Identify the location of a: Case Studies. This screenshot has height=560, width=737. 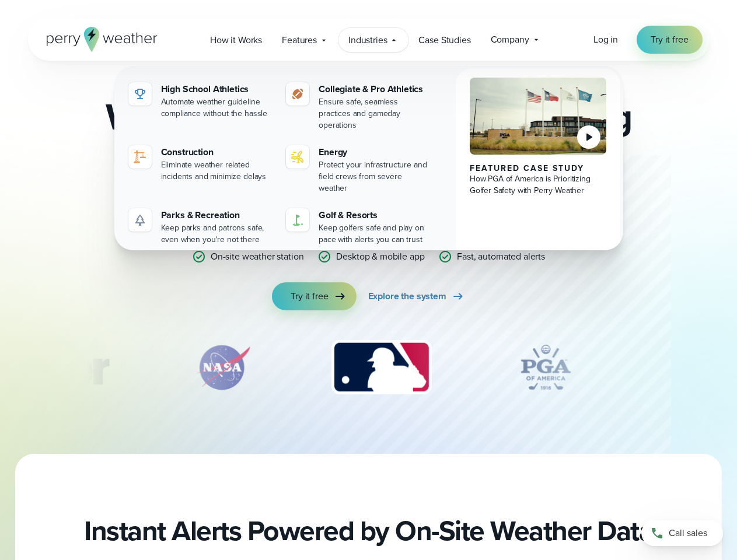
(444, 40).